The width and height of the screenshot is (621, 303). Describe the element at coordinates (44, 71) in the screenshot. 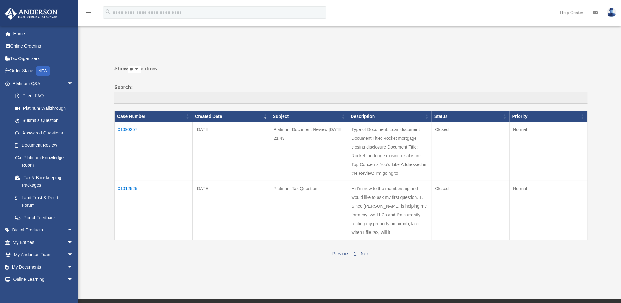

I see `a: Order StatusNEW` at that location.